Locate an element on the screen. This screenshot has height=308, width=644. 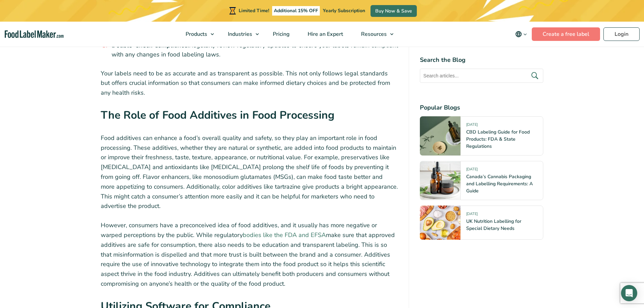
span: Hire an Expert is located at coordinates (325, 34).